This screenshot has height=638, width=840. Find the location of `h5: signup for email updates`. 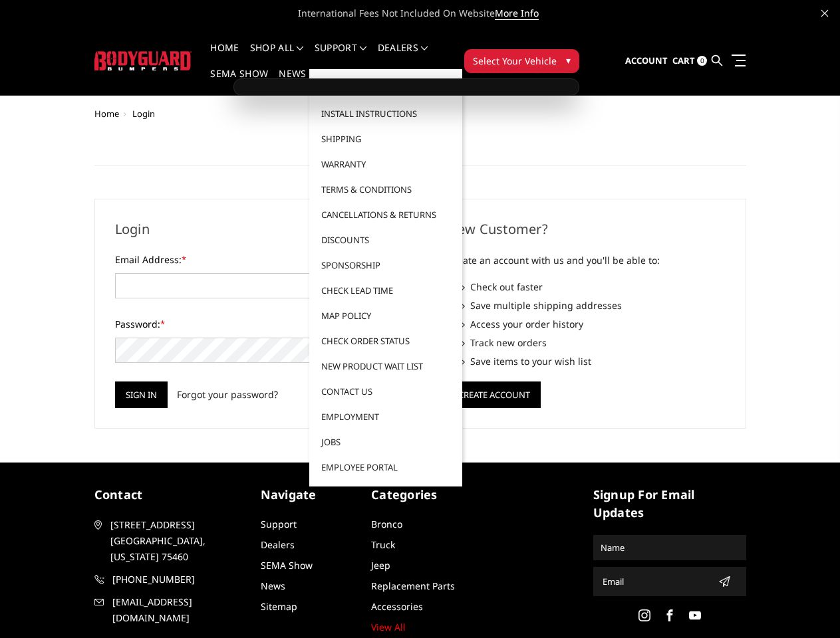

h5: signup for email updates is located at coordinates (670, 504).